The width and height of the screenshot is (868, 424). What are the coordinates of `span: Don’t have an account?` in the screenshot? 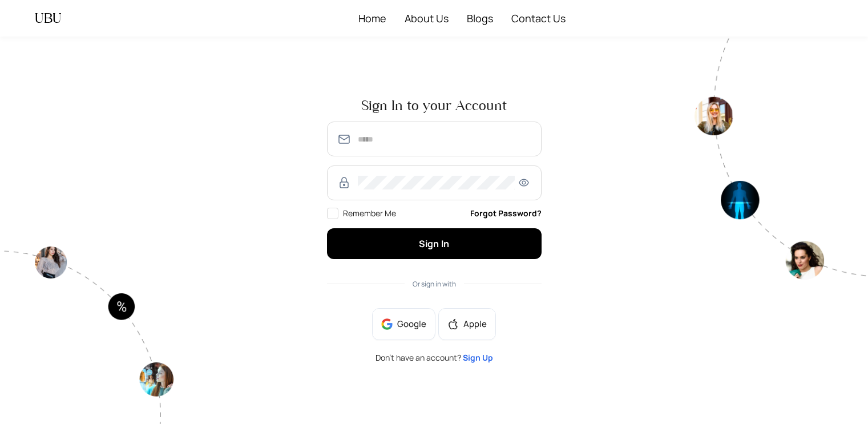 It's located at (434, 358).